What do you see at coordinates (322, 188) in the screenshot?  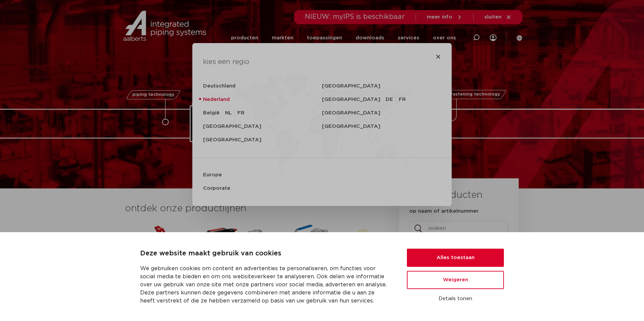 I see `a: Corporate` at bounding box center [322, 188].